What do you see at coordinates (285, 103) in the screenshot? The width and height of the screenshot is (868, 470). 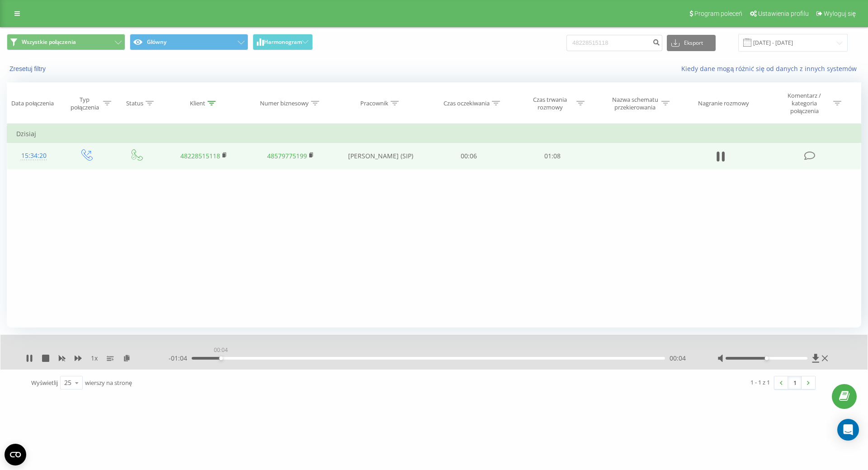 I see `div: Numer biznesowy` at bounding box center [285, 103].